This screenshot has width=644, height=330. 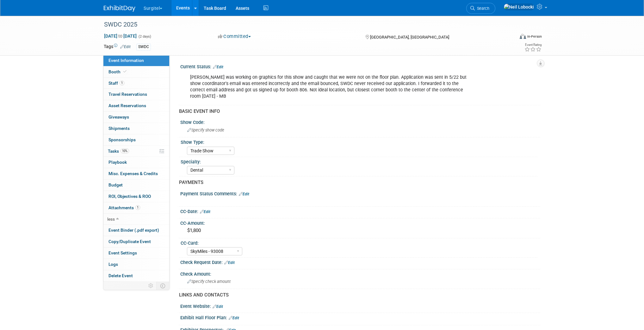 I want to click on div: Payment Status Comments:, so click(x=360, y=193).